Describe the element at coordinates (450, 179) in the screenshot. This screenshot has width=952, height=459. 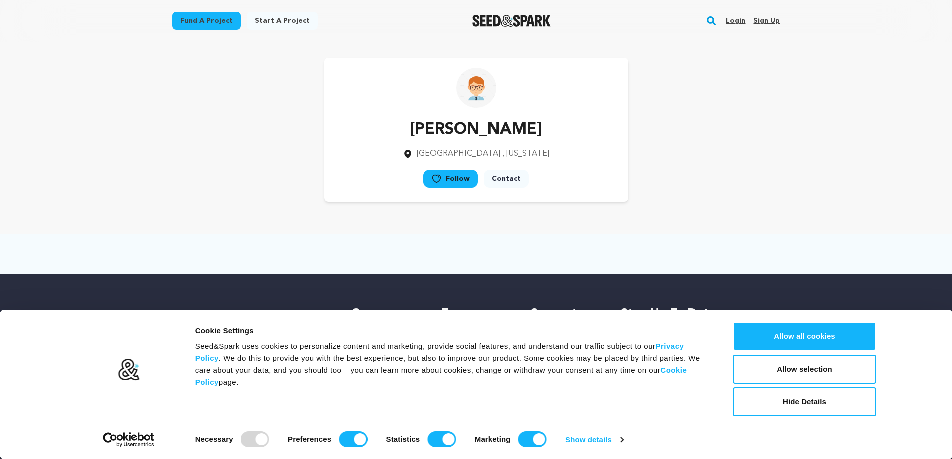
I see `a: Follow` at that location.